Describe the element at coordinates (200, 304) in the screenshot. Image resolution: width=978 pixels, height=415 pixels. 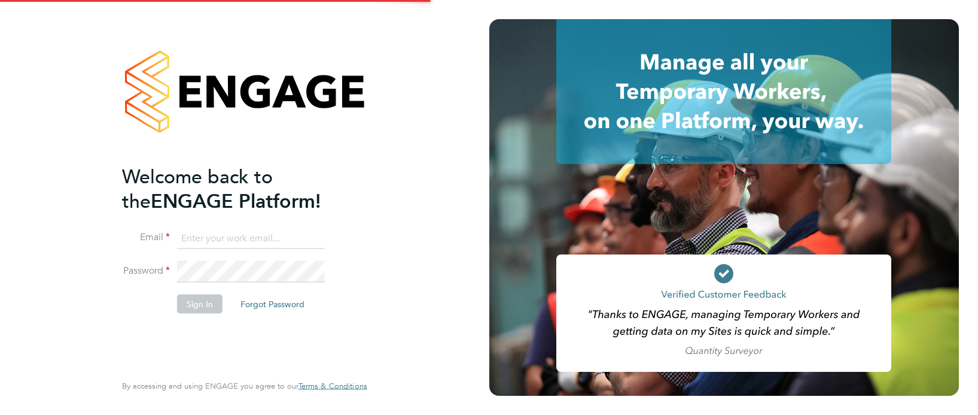
I see `button: Sign In` at that location.